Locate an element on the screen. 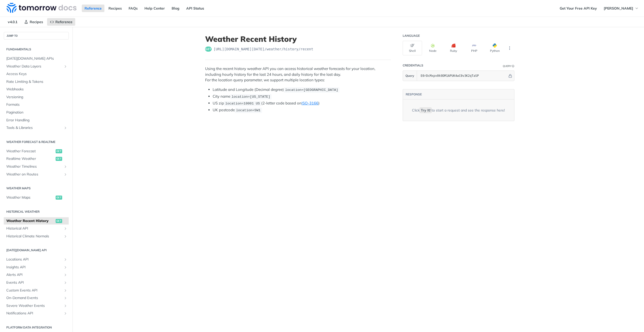  div: Click to start a request and see the response here! is located at coordinates (458, 110).